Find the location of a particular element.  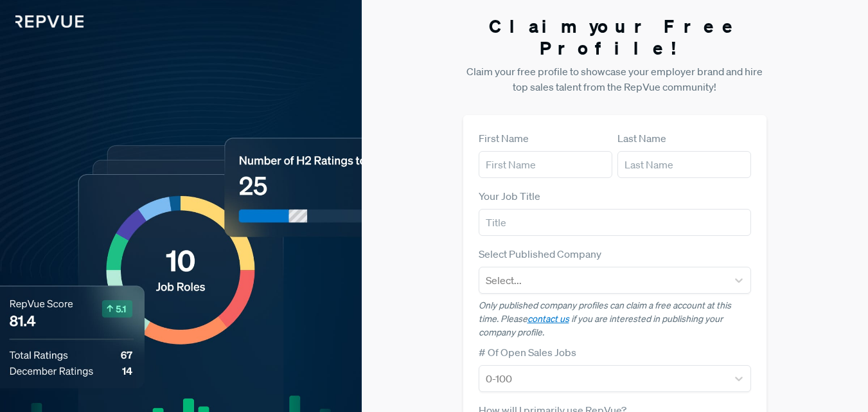

label: Your Job Title is located at coordinates (510, 196).